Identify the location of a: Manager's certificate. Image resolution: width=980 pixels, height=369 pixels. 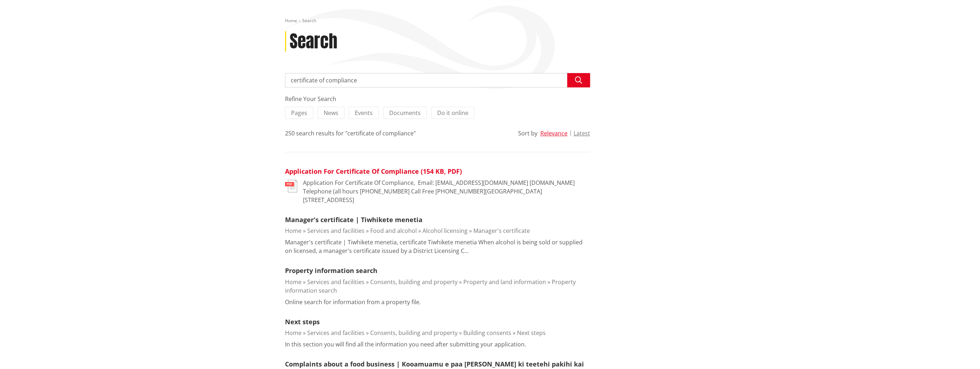
(502, 231).